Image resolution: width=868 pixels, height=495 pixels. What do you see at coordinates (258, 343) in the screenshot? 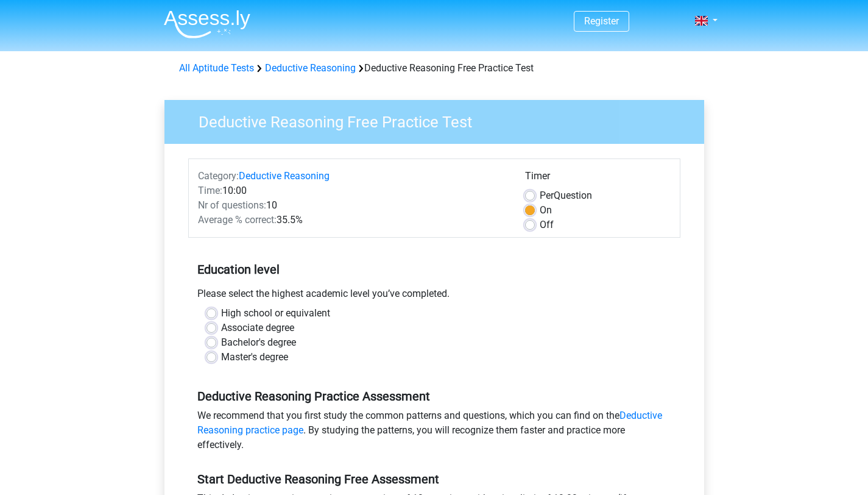
I see `label: Bachelor's degree` at bounding box center [258, 343].